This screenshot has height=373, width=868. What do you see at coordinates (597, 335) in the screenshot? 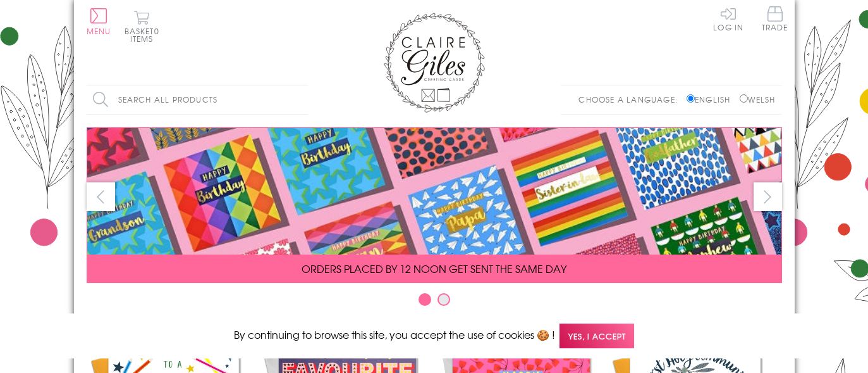
I see `span: Yes, I accept` at bounding box center [597, 335].